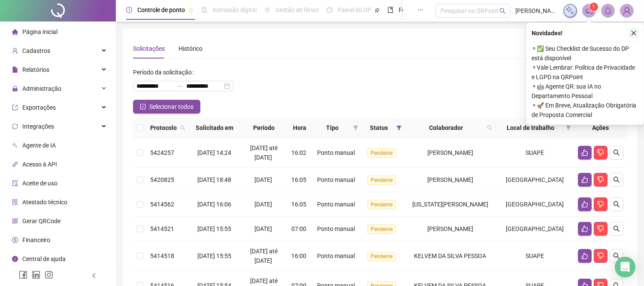 The image size is (644, 286). I want to click on span: Status, so click(379, 128).